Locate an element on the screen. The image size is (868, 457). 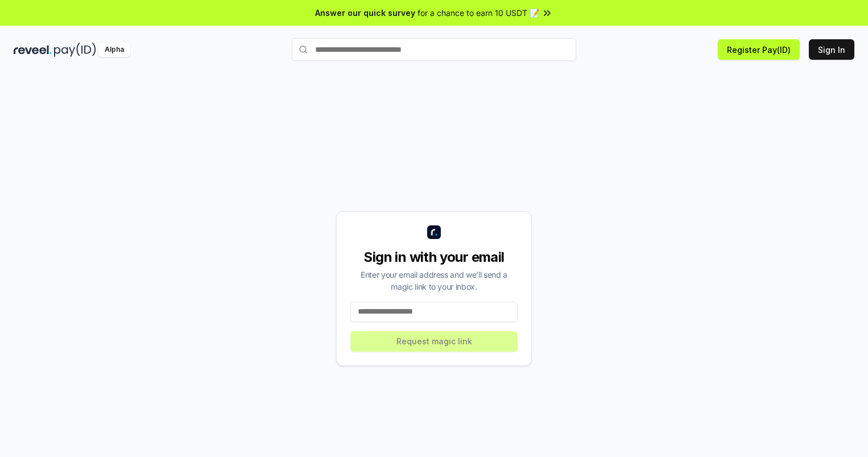
button: Register Pay(ID) is located at coordinates (759, 50).